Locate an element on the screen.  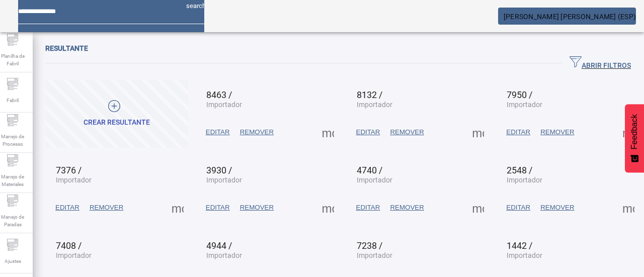
span: 7950 / is located at coordinates (519, 95).